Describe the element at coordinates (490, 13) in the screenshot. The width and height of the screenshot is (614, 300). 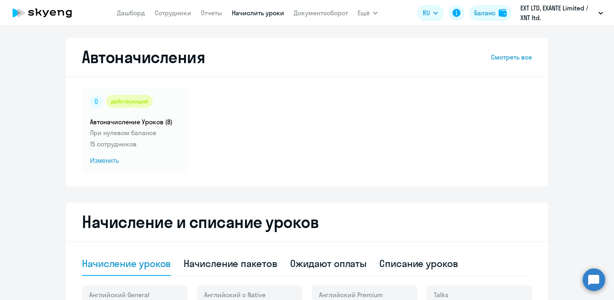
I see `button: Балансbalance` at that location.